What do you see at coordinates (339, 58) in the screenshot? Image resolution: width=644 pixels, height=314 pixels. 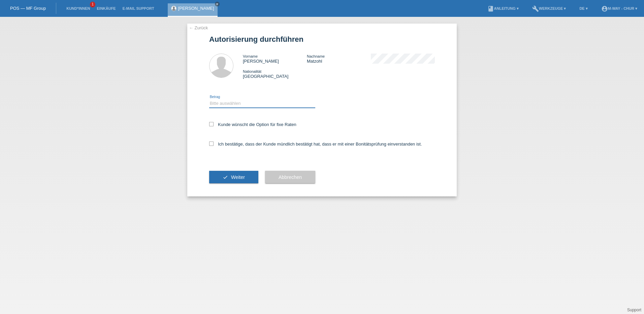 I see `div: Matzohl` at bounding box center [339, 58].